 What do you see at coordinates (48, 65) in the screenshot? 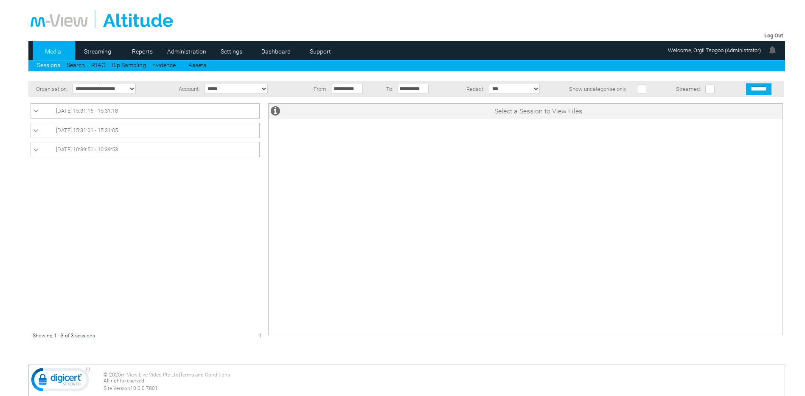
I see `a: Sessions` at bounding box center [48, 65].